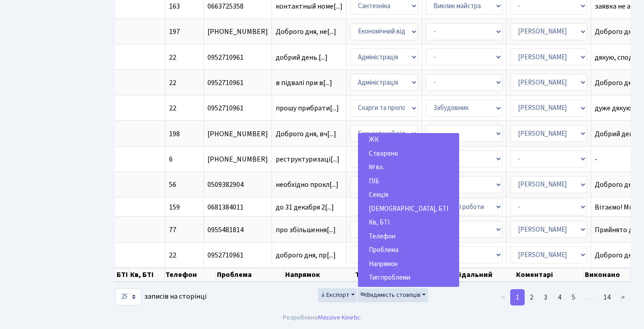  Describe the element at coordinates (128, 297) in the screenshot. I see `select: записів на сторінці` at that location.